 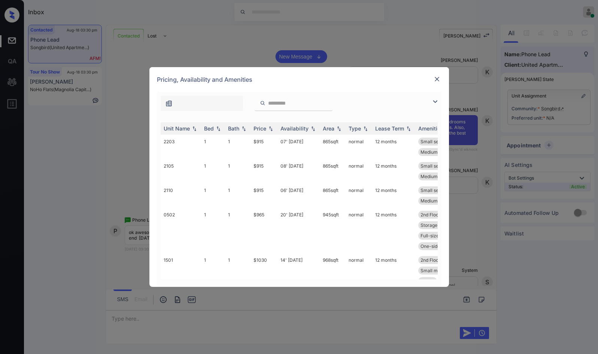 What do you see at coordinates (177, 128) in the screenshot?
I see `div: Unit Name` at bounding box center [177, 128].